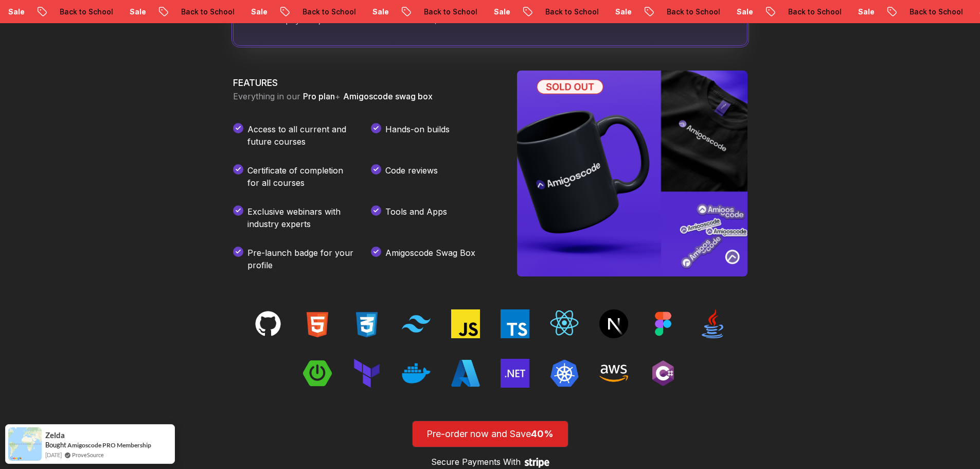 This screenshot has height=469, width=980. Describe the element at coordinates (430, 259) in the screenshot. I see `p: Amigoscode Swag Box` at that location.